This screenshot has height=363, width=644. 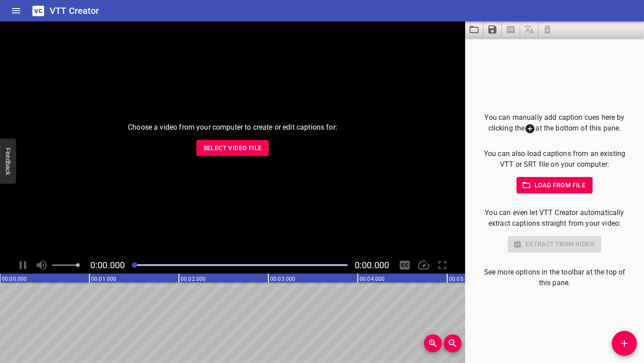 I want to click on span: Load from file, so click(x=555, y=185).